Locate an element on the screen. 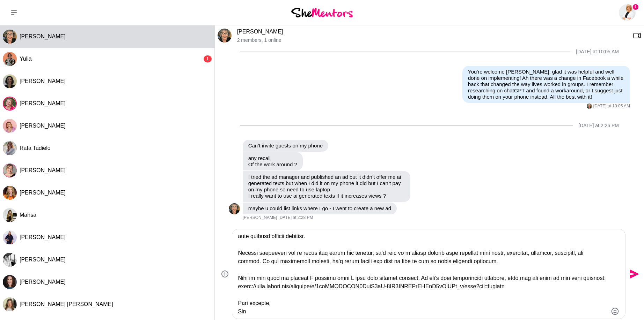  a: Kat Millar1 is located at coordinates (627, 12).